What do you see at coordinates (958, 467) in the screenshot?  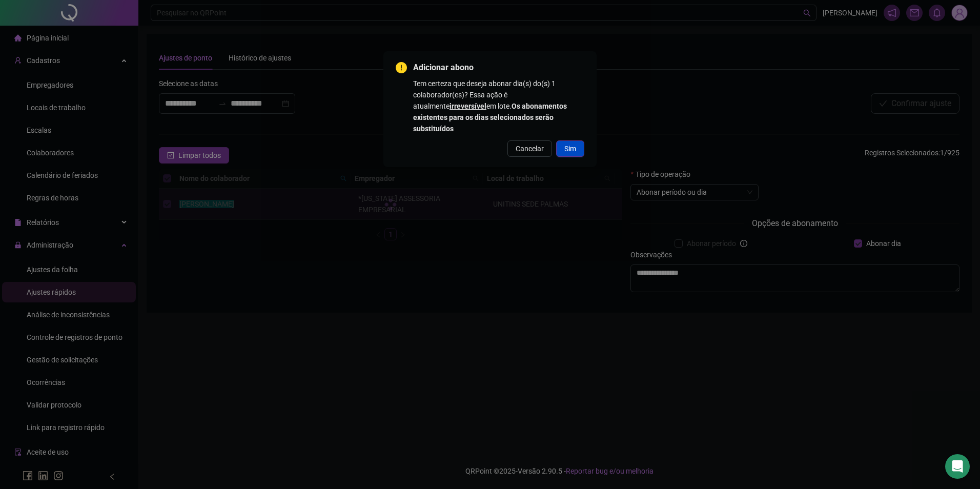 I see `div: Open Intercom Messenger` at bounding box center [958, 467].